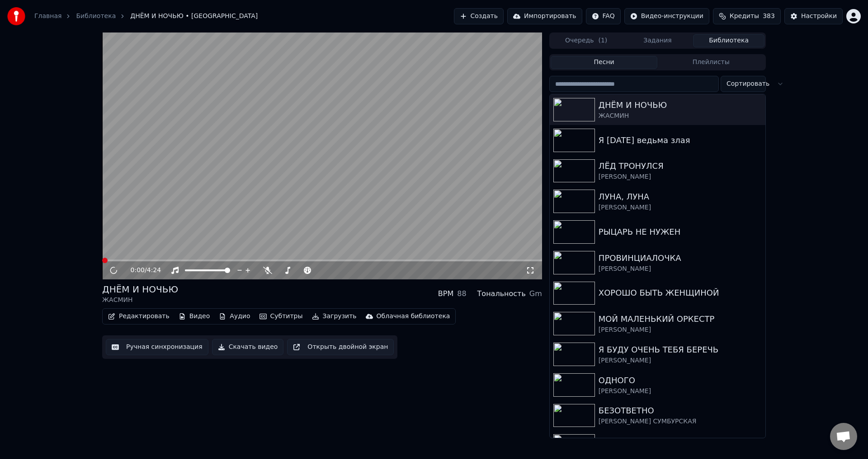  I want to click on button: Ручная синхронизация, so click(157, 347).